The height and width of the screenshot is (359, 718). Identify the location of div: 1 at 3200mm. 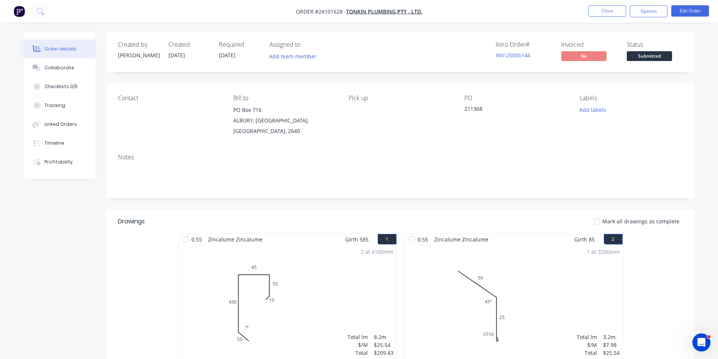
(603, 252).